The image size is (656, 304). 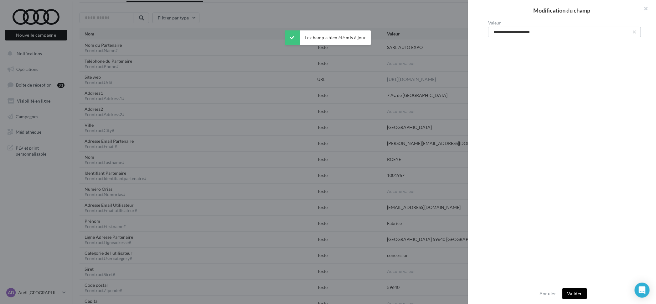 What do you see at coordinates (575, 293) in the screenshot?
I see `button: Valider` at bounding box center [575, 293].